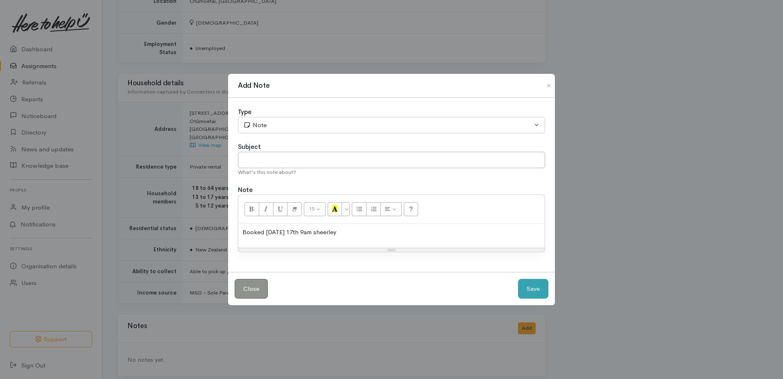  What do you see at coordinates (252, 209) in the screenshot?
I see `button: Bold (CTRL+B)` at bounding box center [252, 209].